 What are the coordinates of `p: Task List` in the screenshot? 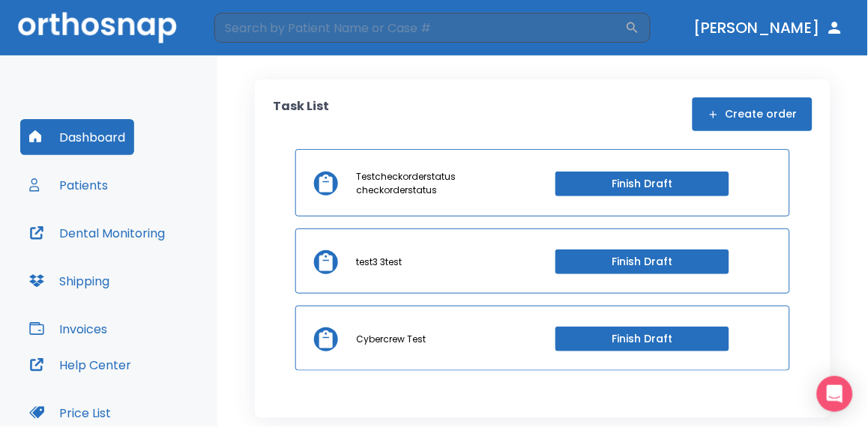 It's located at (301, 114).